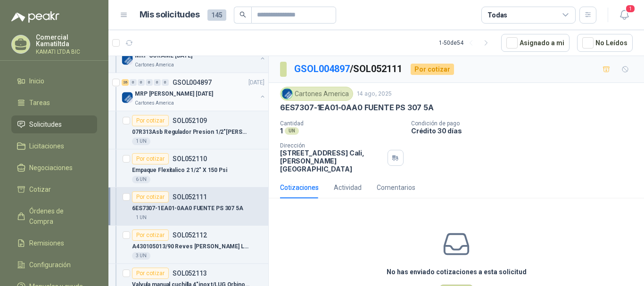 This screenshot has height=286, width=644. What do you see at coordinates (45, 125) in the screenshot?
I see `span: Solicitudes` at bounding box center [45, 125].